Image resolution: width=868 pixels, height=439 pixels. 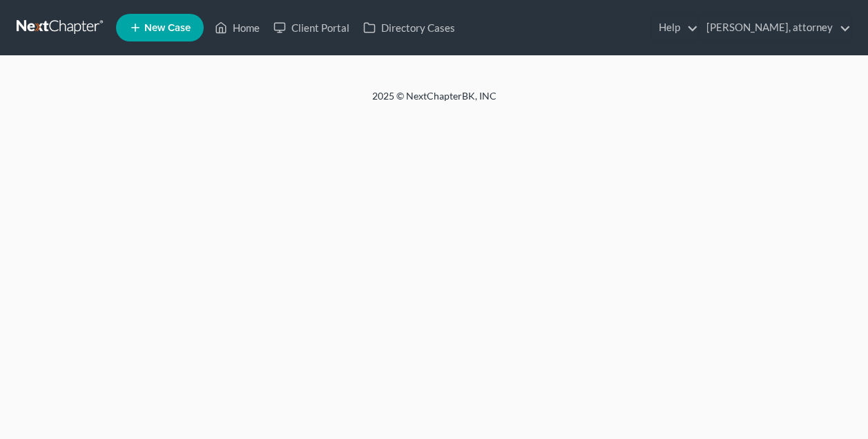 I want to click on a: Directory Cases, so click(x=409, y=27).